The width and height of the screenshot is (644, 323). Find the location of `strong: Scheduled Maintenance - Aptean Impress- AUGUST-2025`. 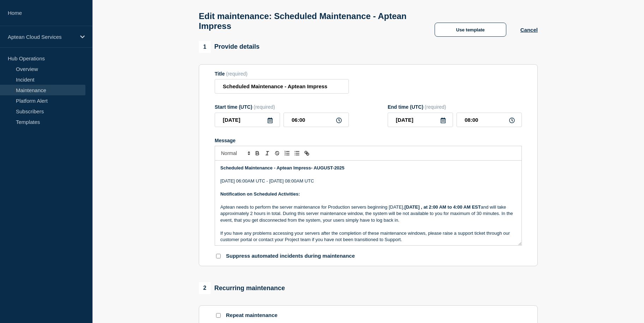

strong: Scheduled Maintenance - Aptean Impress- AUGUST-2025 is located at coordinates (282, 168).